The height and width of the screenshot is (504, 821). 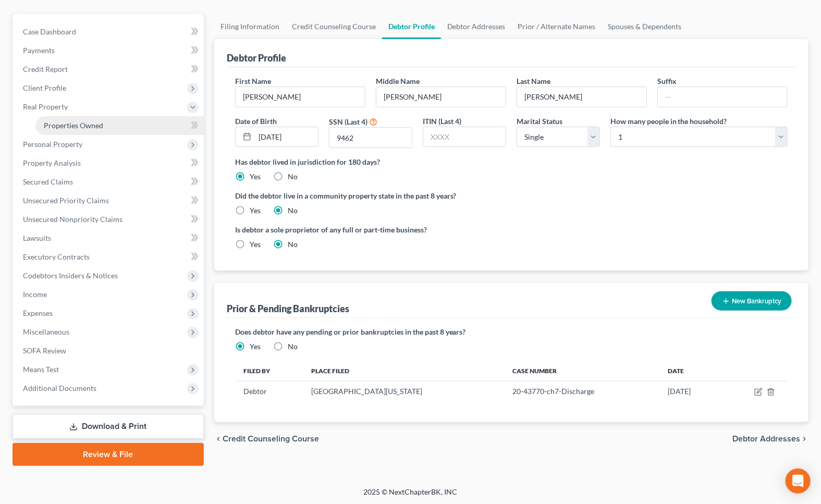 What do you see at coordinates (109, 51) in the screenshot?
I see `a: Payments` at bounding box center [109, 51].